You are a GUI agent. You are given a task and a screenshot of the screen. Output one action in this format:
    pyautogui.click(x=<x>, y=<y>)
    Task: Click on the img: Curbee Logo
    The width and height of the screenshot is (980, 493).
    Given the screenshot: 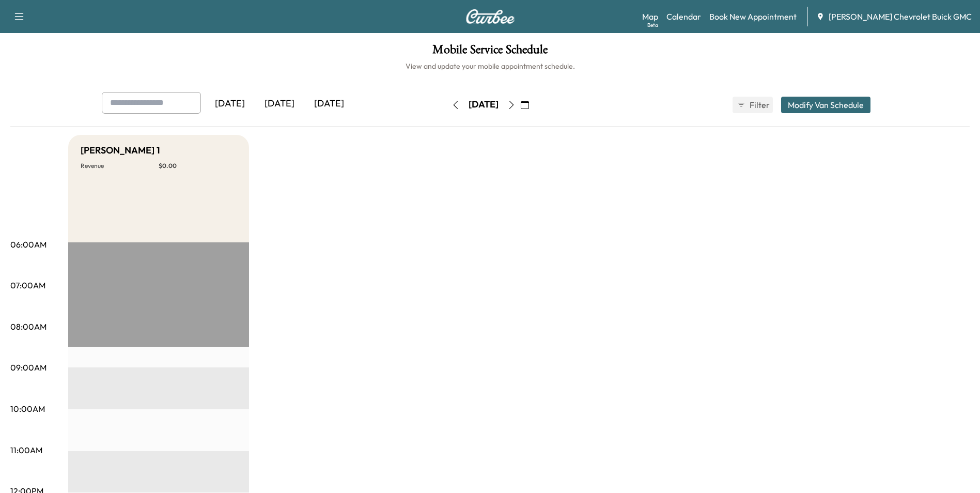 What is the action you would take?
    pyautogui.click(x=490, y=17)
    